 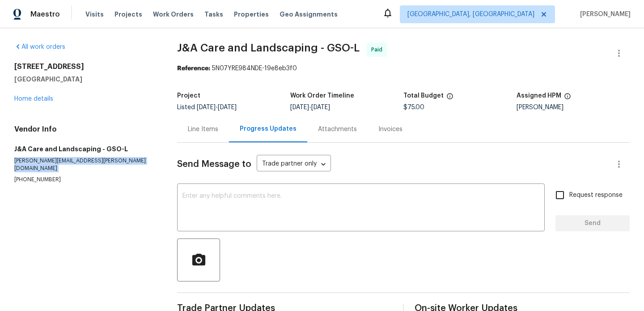 I want to click on span: Request response, so click(x=596, y=195).